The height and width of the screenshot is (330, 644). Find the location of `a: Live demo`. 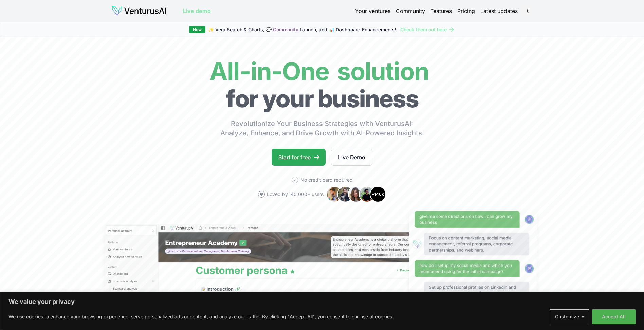

a: Live demo is located at coordinates (197, 11).